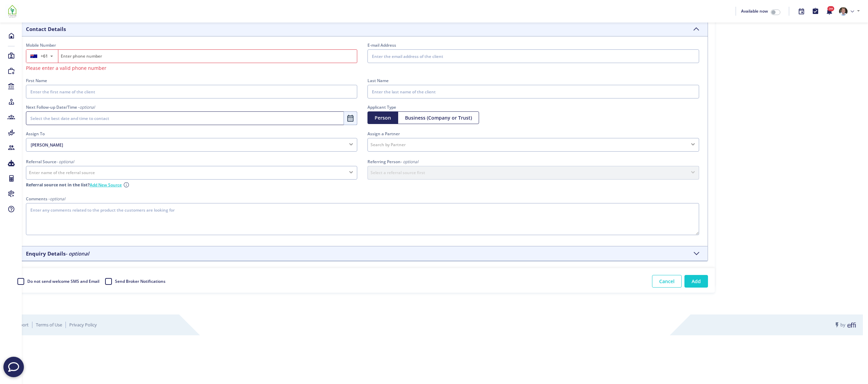 The height and width of the screenshot is (384, 868). Describe the element at coordinates (533, 134) in the screenshot. I see `legend: Assign a Partner` at that location.